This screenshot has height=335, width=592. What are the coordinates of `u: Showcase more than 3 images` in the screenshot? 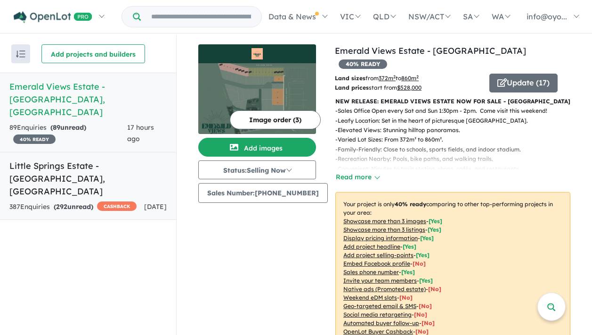 It's located at (385, 221).